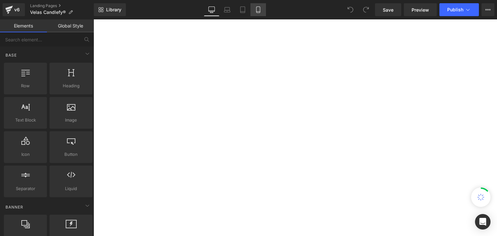 The image size is (497, 236). Describe the element at coordinates (71, 189) in the screenshot. I see `span: Liquid` at that location.